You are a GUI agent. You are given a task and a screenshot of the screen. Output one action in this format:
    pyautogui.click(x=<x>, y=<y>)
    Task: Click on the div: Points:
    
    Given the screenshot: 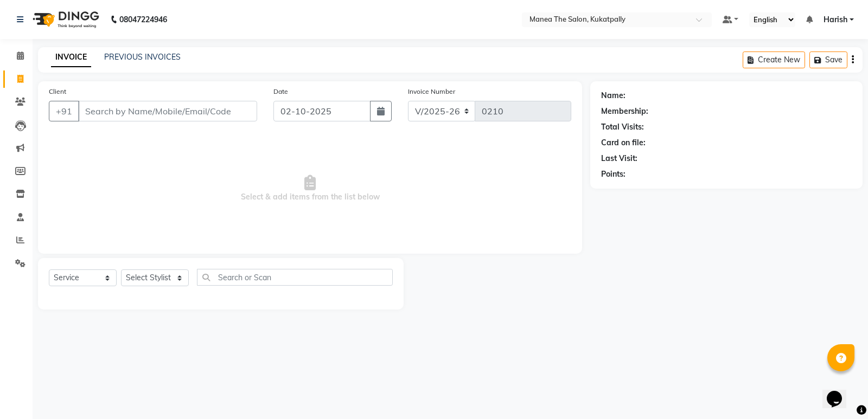 What is the action you would take?
    pyautogui.click(x=613, y=174)
    